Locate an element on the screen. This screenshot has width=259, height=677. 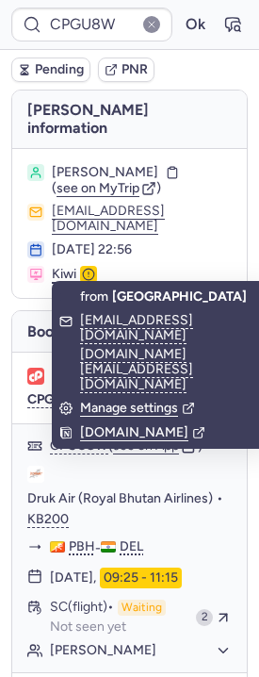
span: Waiting is located at coordinates (141, 608).